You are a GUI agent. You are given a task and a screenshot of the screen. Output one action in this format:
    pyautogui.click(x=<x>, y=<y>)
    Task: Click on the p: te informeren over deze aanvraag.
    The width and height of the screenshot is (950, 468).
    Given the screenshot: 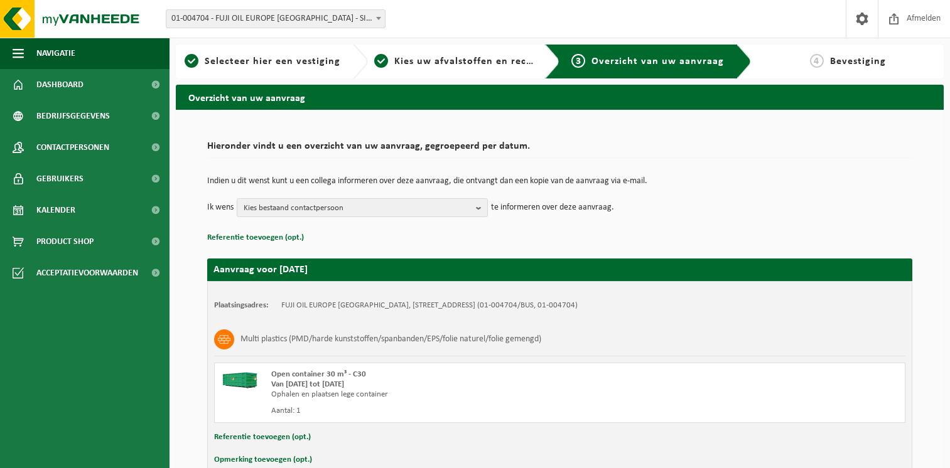 What is the action you would take?
    pyautogui.click(x=553, y=208)
    